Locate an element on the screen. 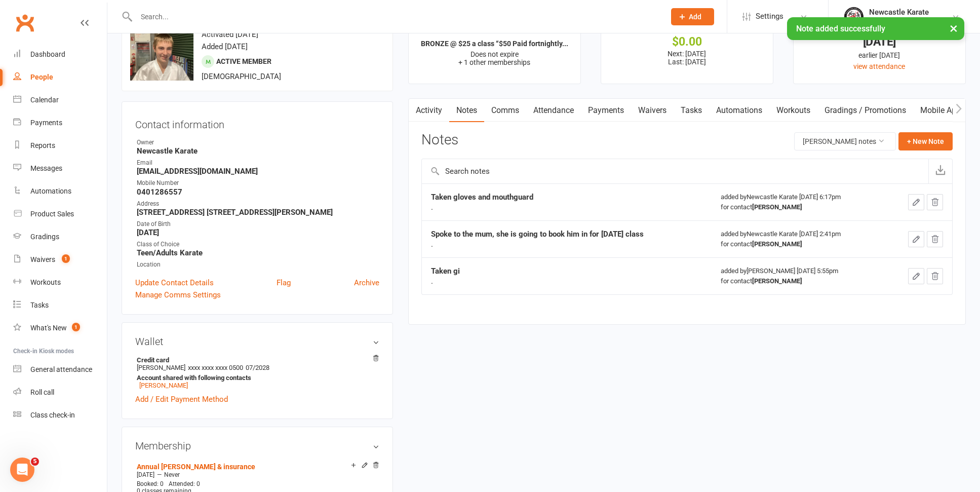 The width and height of the screenshot is (980, 492). span: Booked: 0 is located at coordinates (150, 484).